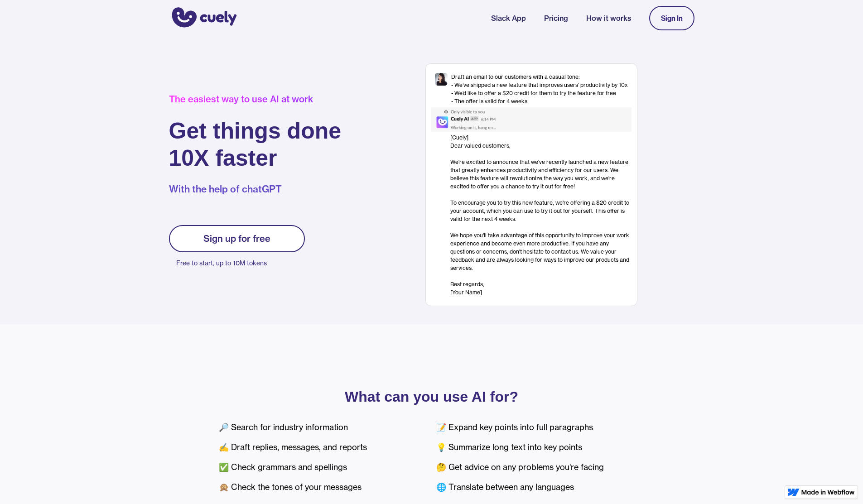 The width and height of the screenshot is (863, 504). What do you see at coordinates (508, 18) in the screenshot?
I see `a: Slack App` at bounding box center [508, 18].